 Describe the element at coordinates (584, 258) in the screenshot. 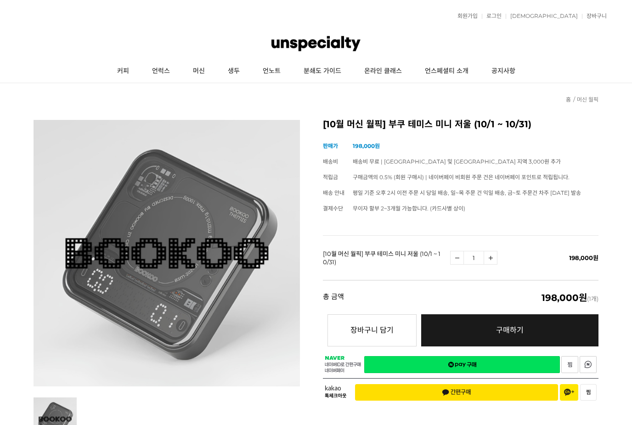

I see `span: 198,000원` at that location.